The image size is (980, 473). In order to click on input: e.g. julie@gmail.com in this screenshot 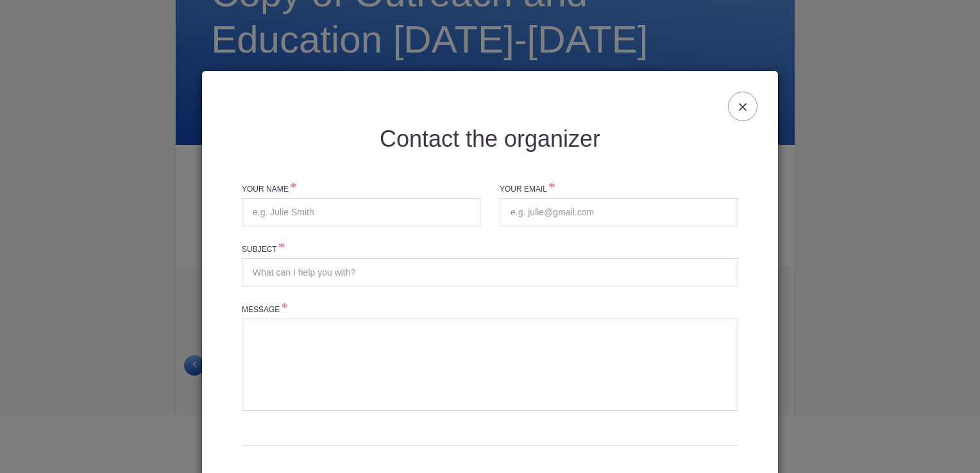, I will do `click(619, 212)`.